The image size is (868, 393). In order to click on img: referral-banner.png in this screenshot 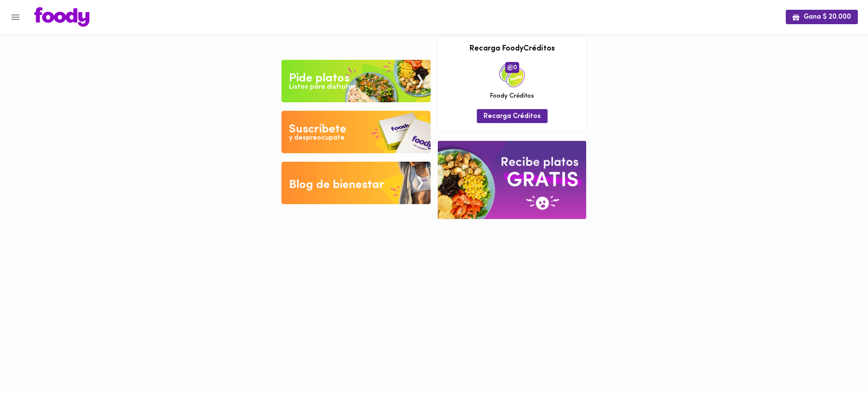, I will do `click(512, 179)`.